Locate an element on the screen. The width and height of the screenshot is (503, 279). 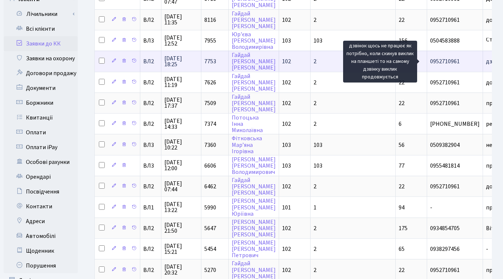
span: 77 is located at coordinates (401, 166).